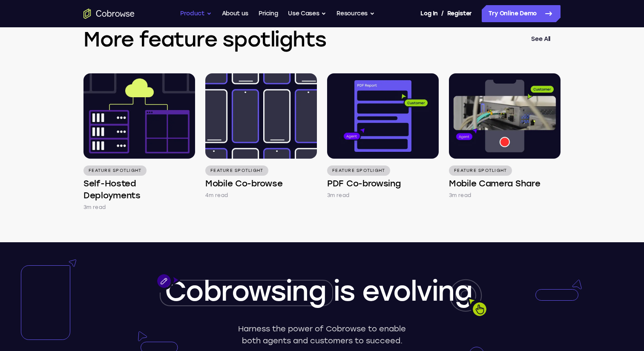  What do you see at coordinates (139, 189) in the screenshot?
I see `h4: Self-Hosted Deployments` at bounding box center [139, 189].